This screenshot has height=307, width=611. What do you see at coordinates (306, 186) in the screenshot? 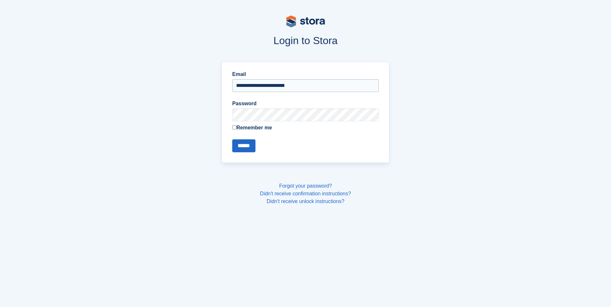
I see `a: Forgot your password?` at bounding box center [306, 186].